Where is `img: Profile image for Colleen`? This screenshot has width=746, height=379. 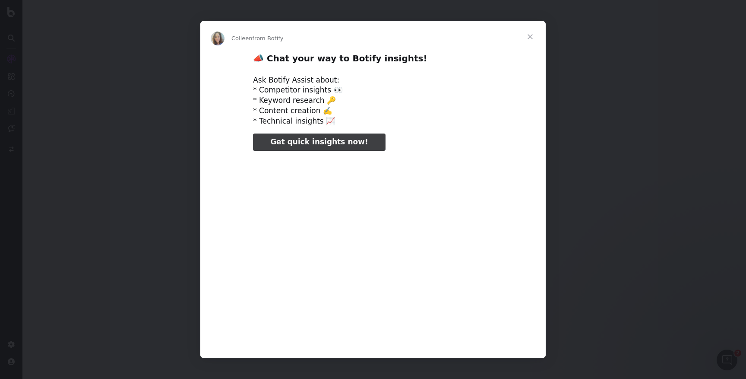
img: Profile image for Colleen is located at coordinates (218, 38).